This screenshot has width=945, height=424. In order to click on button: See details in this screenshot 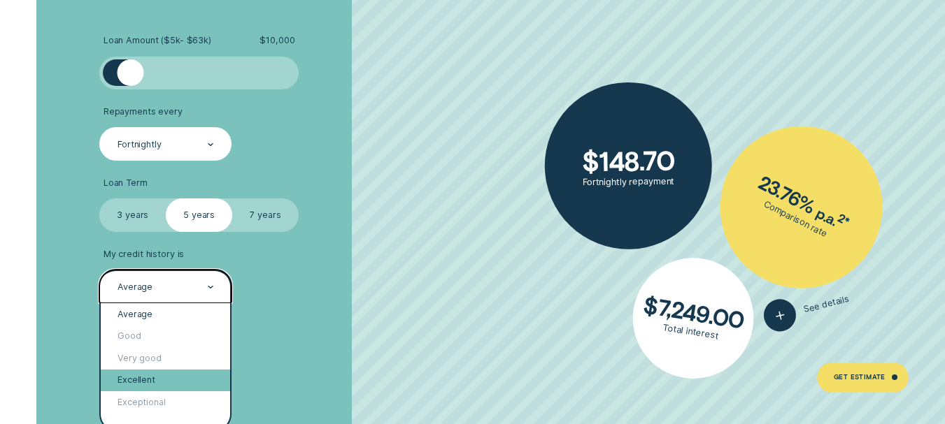, I will do `click(807, 309)`.